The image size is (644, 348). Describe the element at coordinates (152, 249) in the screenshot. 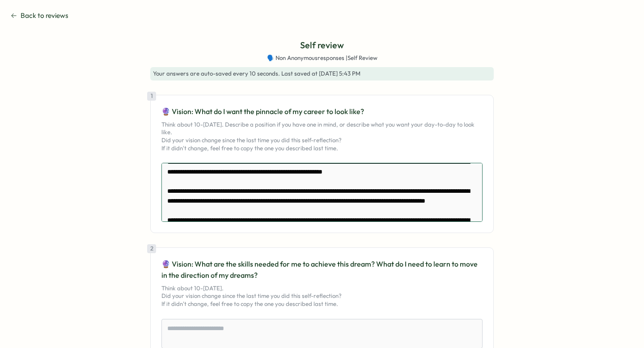

I see `div: 2` at that location.